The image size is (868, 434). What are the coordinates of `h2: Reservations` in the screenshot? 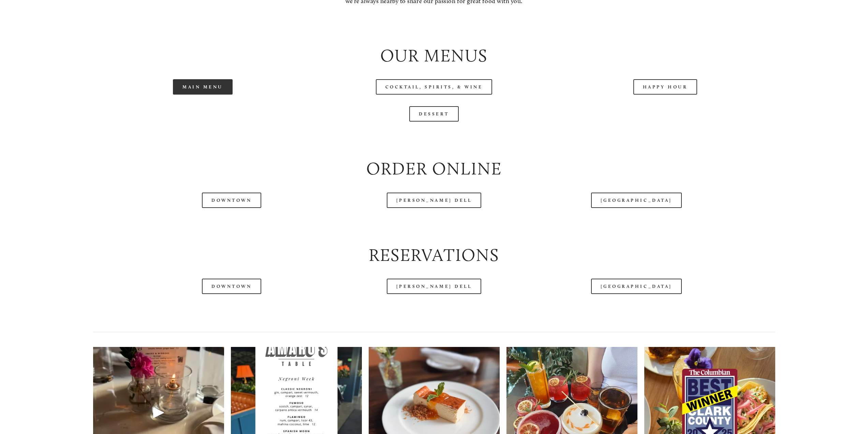 It's located at (434, 255).